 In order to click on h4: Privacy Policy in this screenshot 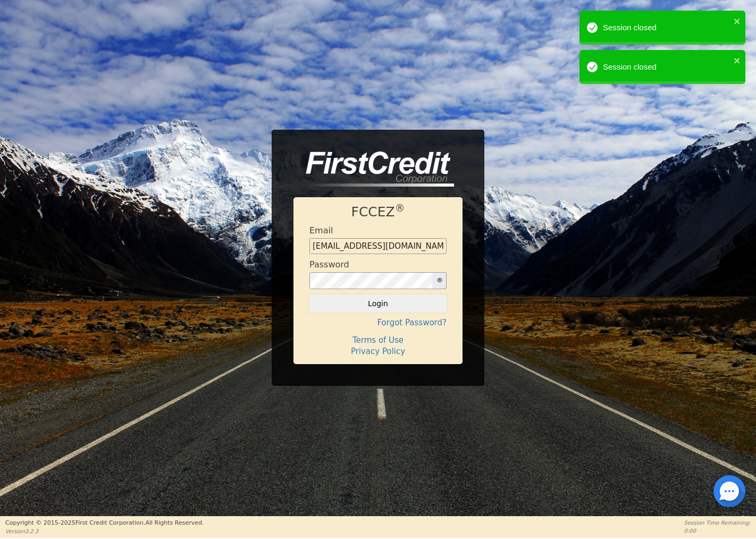, I will do `click(378, 351)`.